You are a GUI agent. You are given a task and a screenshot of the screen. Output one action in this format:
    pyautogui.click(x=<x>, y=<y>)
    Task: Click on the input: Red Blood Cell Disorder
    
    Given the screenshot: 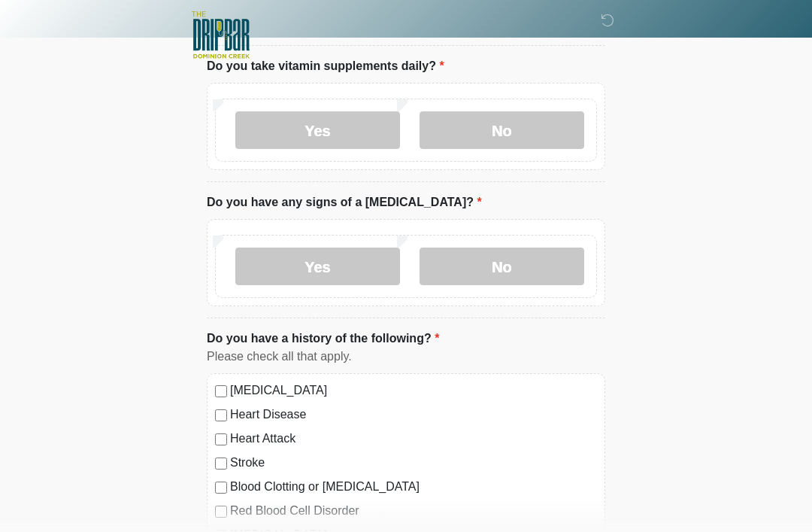 What is the action you would take?
    pyautogui.click(x=221, y=512)
    